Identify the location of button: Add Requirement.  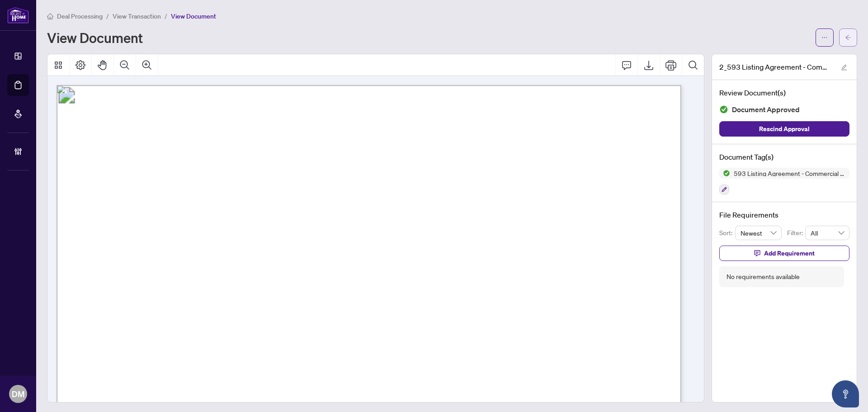
(785, 254).